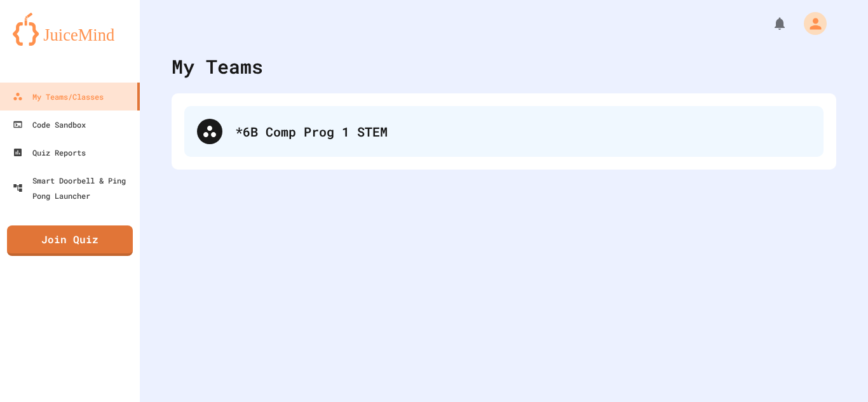 The width and height of the screenshot is (868, 402). I want to click on img: logo-orange.svg, so click(70, 29).